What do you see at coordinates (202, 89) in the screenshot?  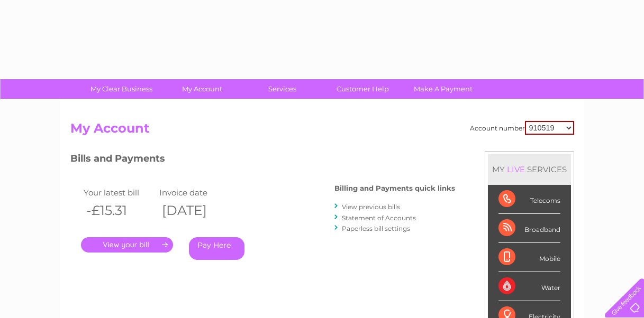 I see `a: My Account` at bounding box center [202, 89].